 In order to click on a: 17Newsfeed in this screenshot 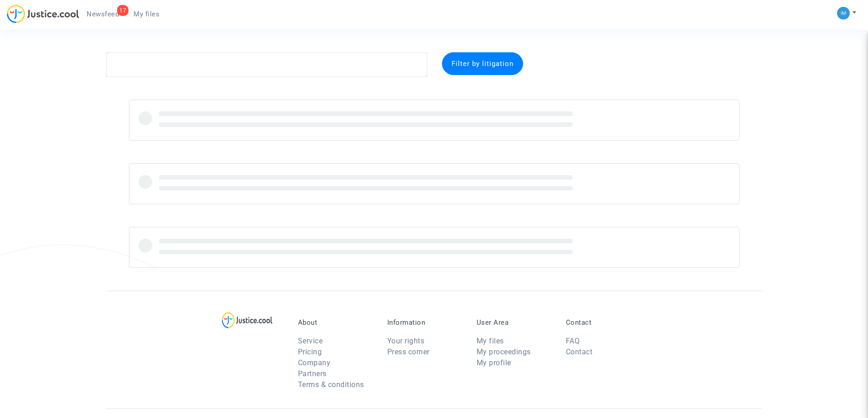, I will do `click(103, 14)`.